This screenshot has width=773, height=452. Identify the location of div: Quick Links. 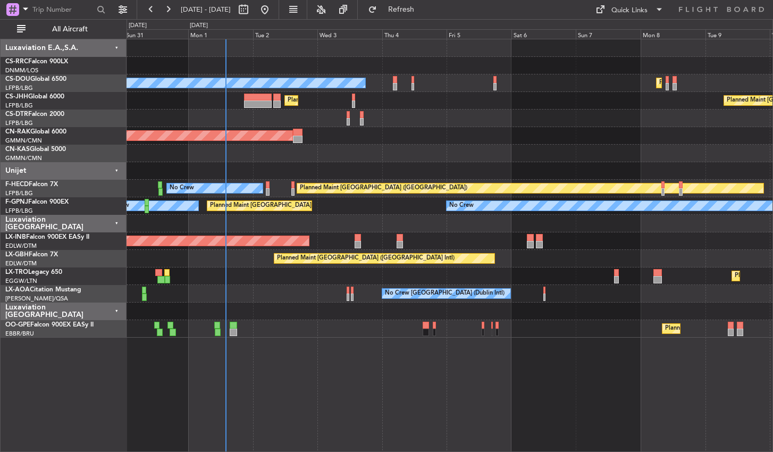
(629, 11).